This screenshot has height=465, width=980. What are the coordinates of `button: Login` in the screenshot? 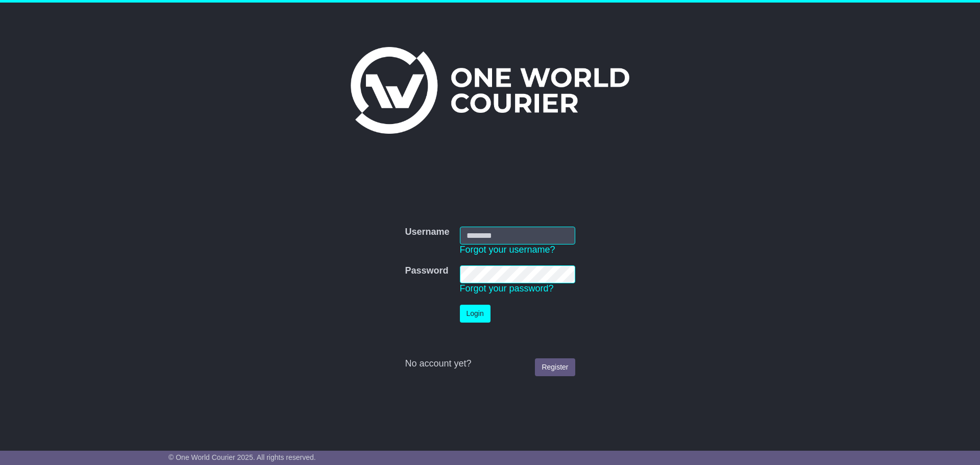 It's located at (475, 313).